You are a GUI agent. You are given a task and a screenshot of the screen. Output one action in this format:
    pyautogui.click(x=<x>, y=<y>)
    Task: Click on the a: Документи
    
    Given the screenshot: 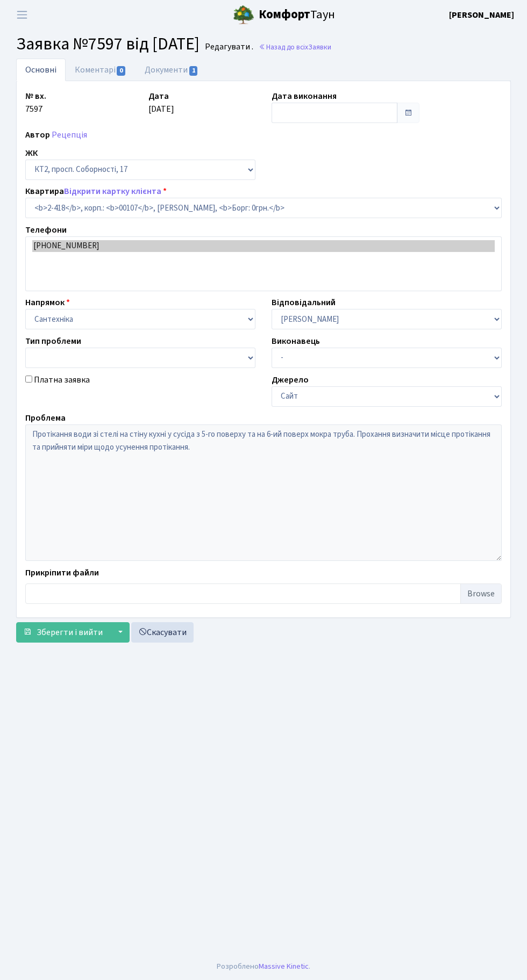 What is the action you would take?
    pyautogui.click(x=171, y=70)
    